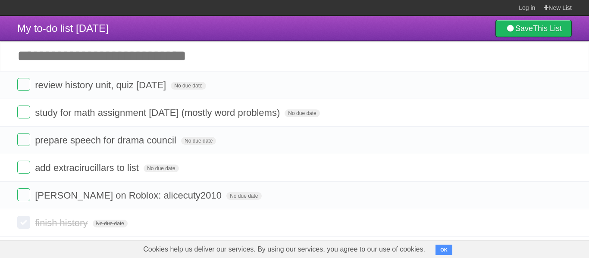 The width and height of the screenshot is (589, 258). What do you see at coordinates (533, 28) in the screenshot?
I see `a: SaveThis List` at bounding box center [533, 28].